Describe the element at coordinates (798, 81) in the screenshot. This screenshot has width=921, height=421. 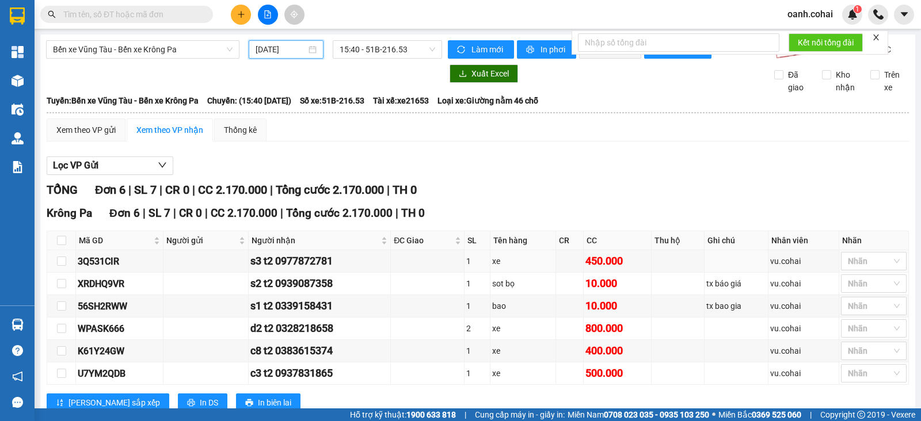
I see `span: Đã giao` at that location.